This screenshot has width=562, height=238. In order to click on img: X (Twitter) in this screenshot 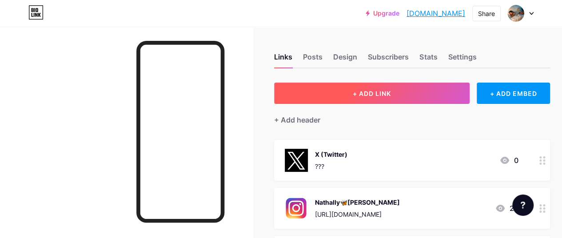, I will do `click(296, 160)`.